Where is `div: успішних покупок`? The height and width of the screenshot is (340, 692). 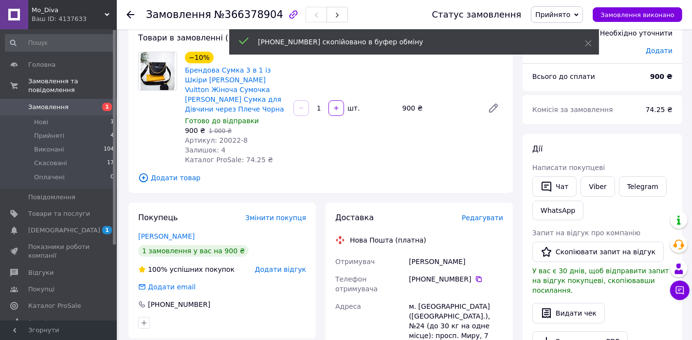
div: успішних покупок is located at coordinates (187, 269).